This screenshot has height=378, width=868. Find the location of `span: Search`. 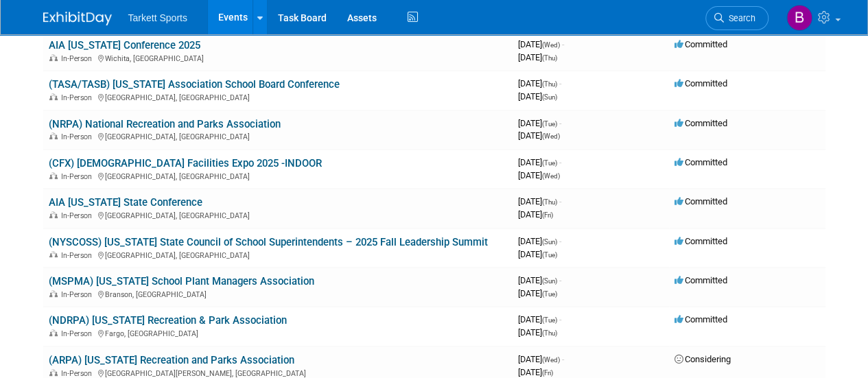

span: Search is located at coordinates (740, 18).